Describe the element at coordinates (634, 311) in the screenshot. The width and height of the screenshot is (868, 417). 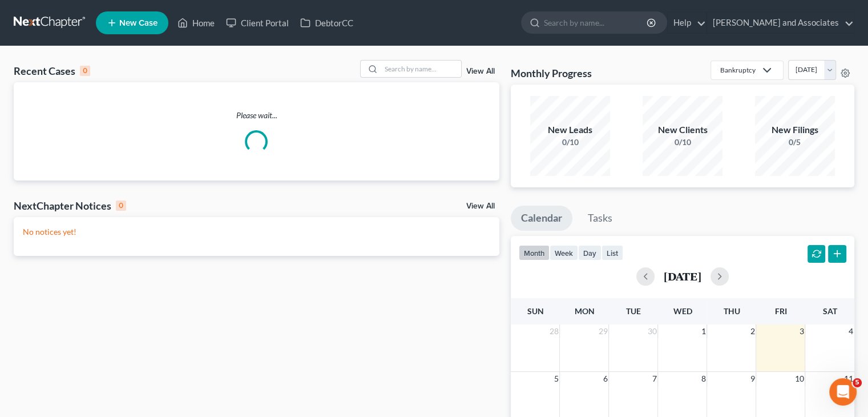
I see `span: Tue` at that location.